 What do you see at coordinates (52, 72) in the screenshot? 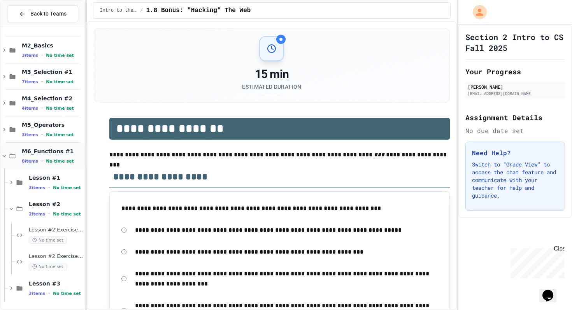
I see `span: M3_Selection #1` at bounding box center [52, 72].